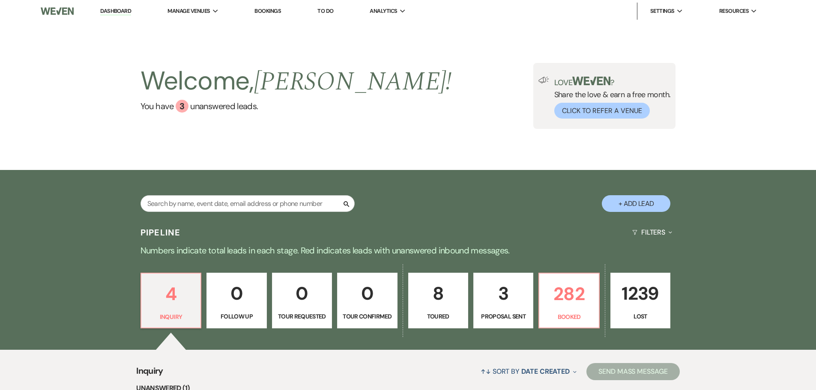  I want to click on button: + Add Lead, so click(636, 204).